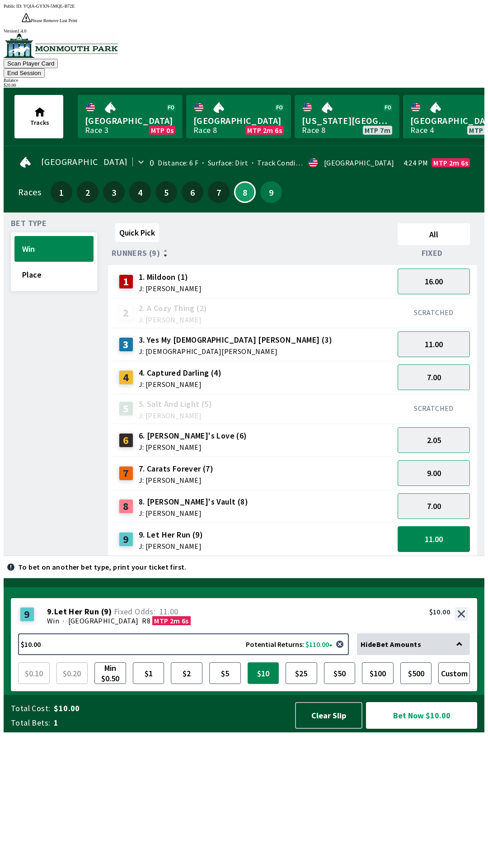  What do you see at coordinates (97, 130) in the screenshot?
I see `div: Race 3` at bounding box center [97, 130].